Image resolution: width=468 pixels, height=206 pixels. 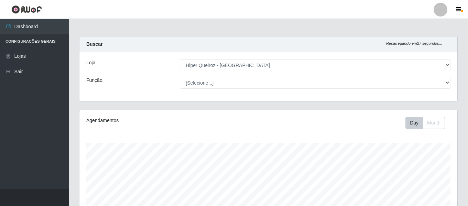 I want to click on strong: Buscar, so click(x=94, y=44).